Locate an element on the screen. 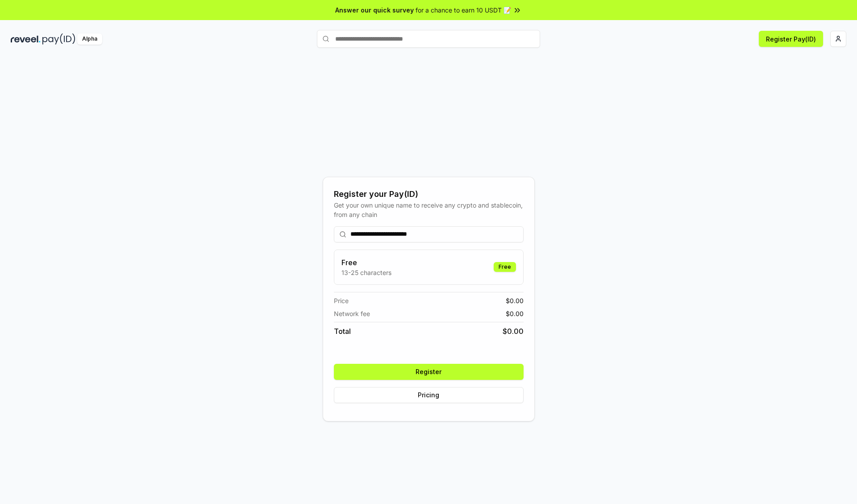  button: Register Pay(ID) is located at coordinates (791, 39).